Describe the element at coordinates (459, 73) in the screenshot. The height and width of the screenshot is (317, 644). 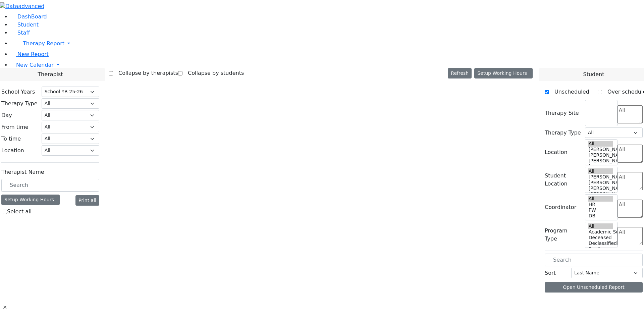
I see `button: Refresh` at that location.